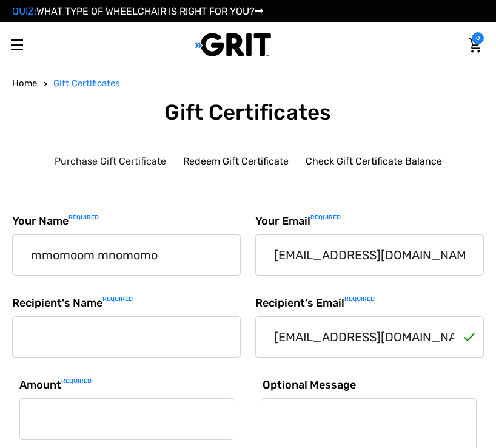  Describe the element at coordinates (475, 45) in the screenshot. I see `img: Cart` at that location.